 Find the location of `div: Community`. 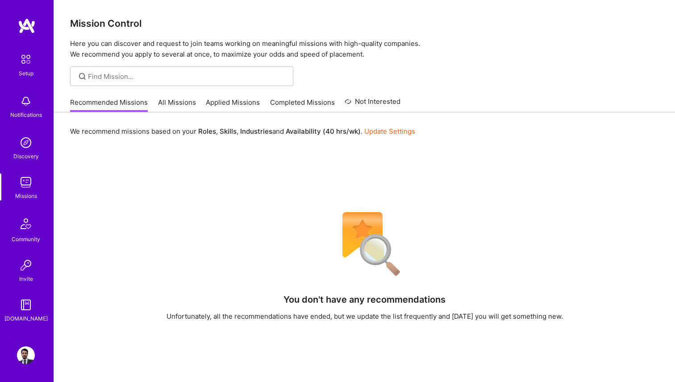

div: Community is located at coordinates (26, 239).